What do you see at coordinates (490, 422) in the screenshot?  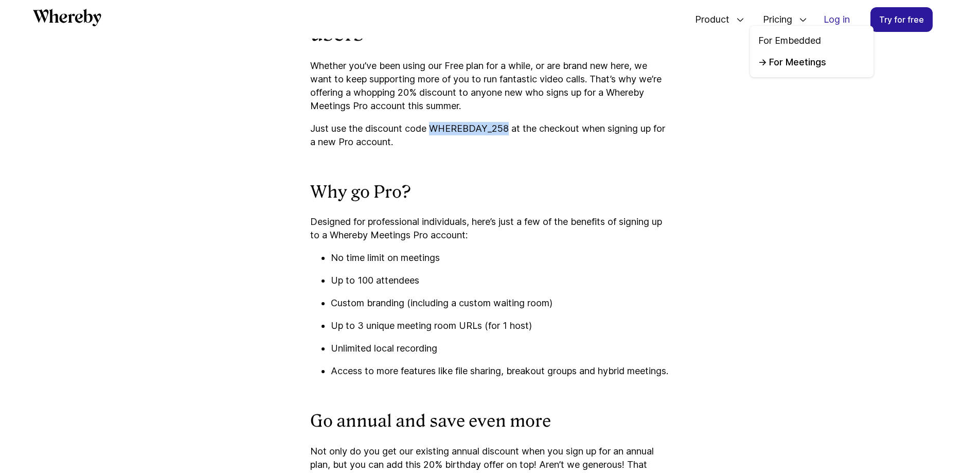 I see `h3: Go annual and save even more` at bounding box center [490, 422].